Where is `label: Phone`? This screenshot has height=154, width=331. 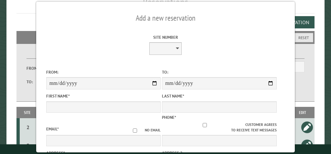
label: Phone is located at coordinates (169, 117).